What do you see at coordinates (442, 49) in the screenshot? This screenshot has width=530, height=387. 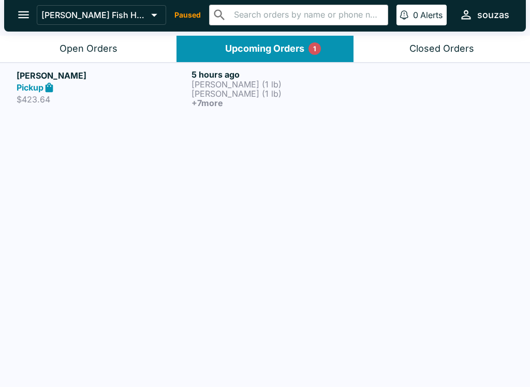 I see `div: Closed Orders` at bounding box center [442, 49].